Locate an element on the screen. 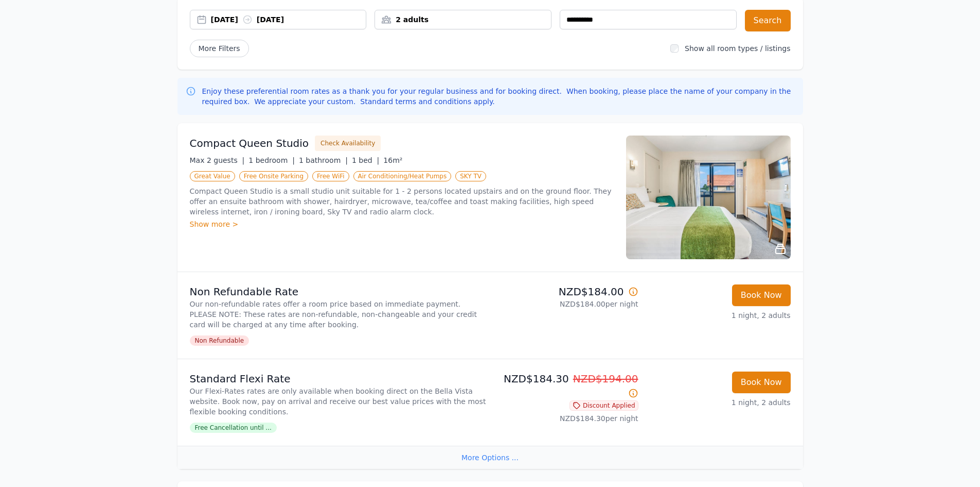 The image size is (980, 487). span: More Filters is located at coordinates (219, 48).